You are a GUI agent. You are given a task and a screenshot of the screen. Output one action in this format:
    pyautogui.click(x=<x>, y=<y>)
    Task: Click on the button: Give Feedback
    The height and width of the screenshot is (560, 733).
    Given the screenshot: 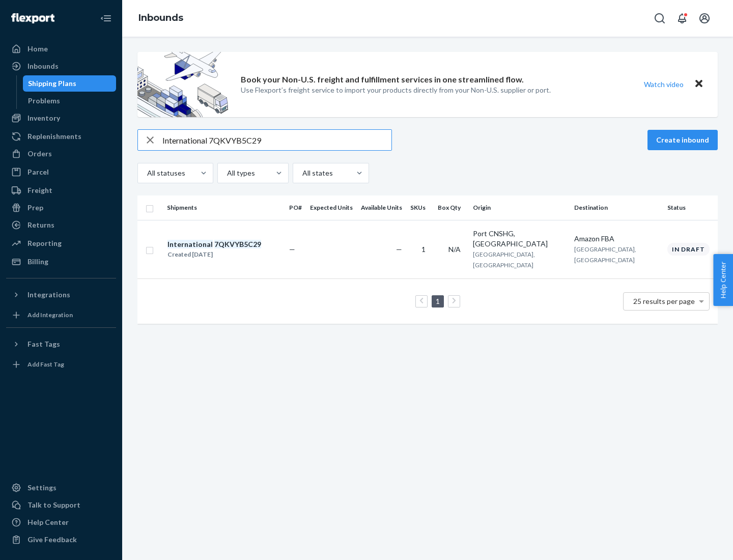 What is the action you would take?
    pyautogui.click(x=61, y=540)
    